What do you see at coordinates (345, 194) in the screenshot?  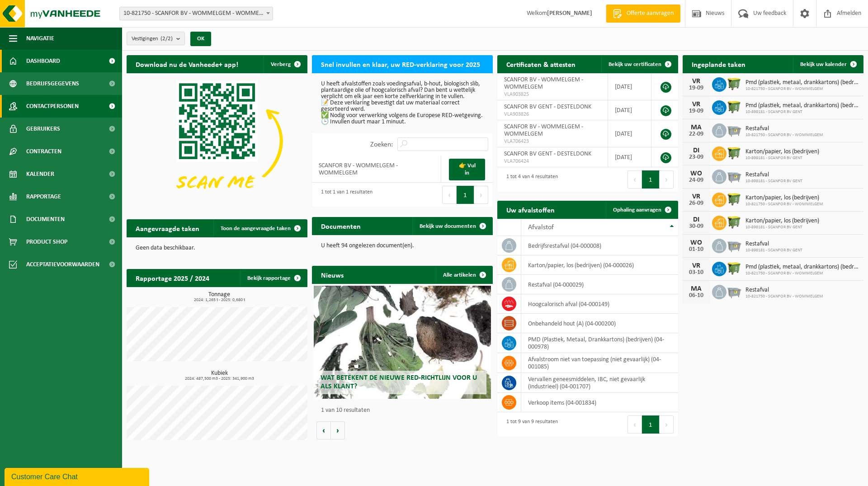 I see `div: 1 tot 1 van 1 resultaten` at bounding box center [345, 194].